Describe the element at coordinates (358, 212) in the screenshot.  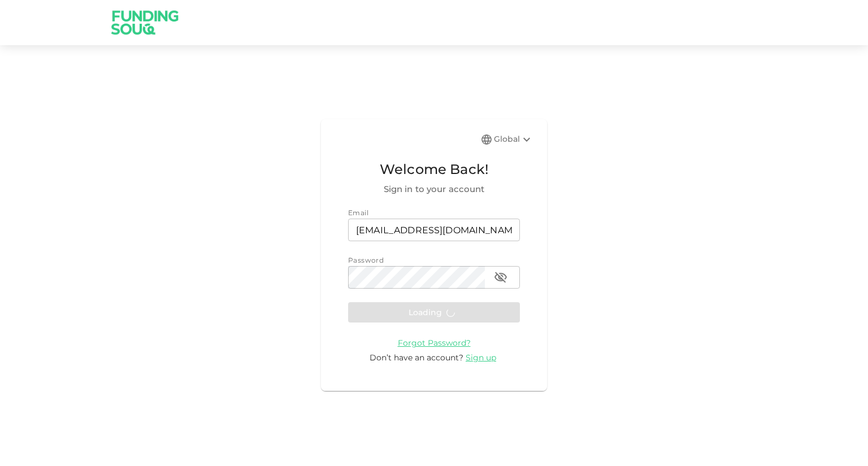
I see `span: Email` at that location.